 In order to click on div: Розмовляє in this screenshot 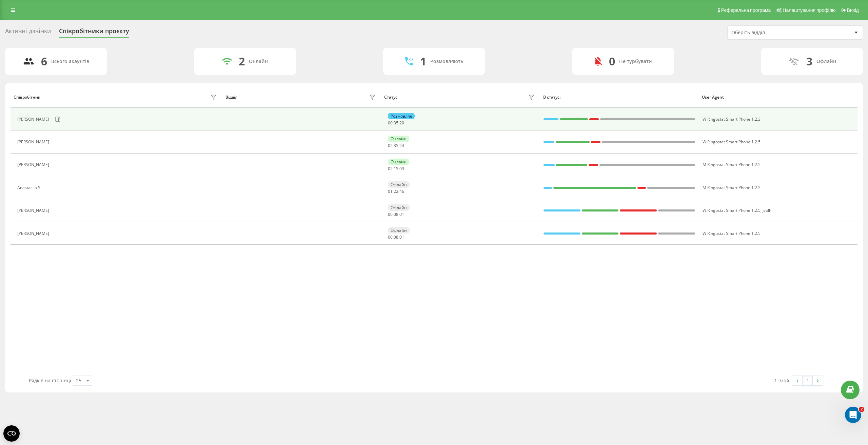, I will do `click(401, 116)`.